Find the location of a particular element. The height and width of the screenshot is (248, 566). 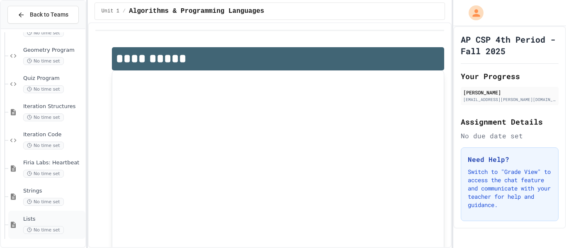

span: Lists is located at coordinates (53, 219).